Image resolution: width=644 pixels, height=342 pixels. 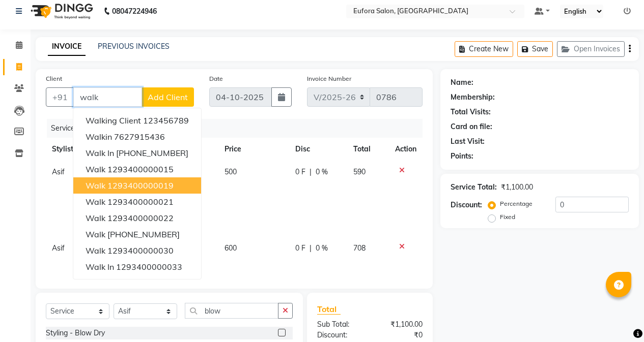 I want to click on div: Card on file:, so click(x=471, y=127).